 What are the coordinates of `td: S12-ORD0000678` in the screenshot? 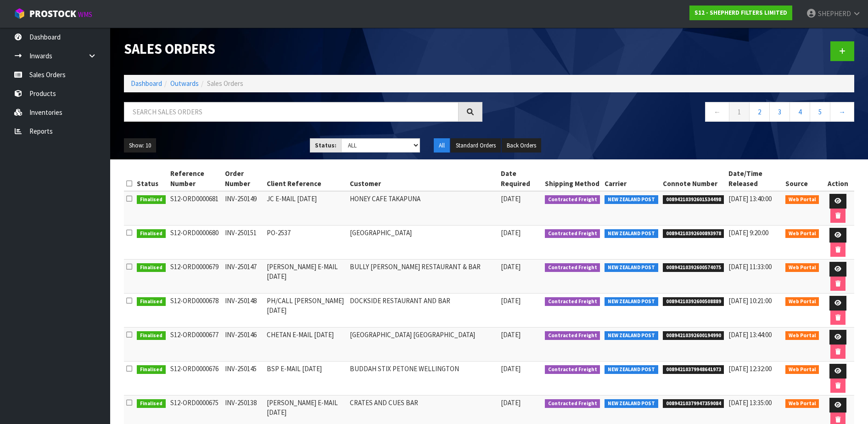 It's located at (196, 310).